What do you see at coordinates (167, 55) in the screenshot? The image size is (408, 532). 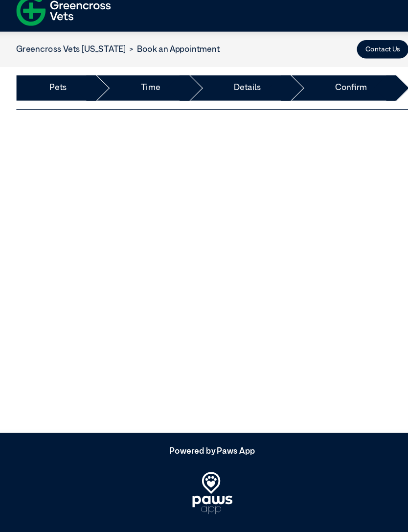 I see `li: Book an Appointment` at bounding box center [167, 55].